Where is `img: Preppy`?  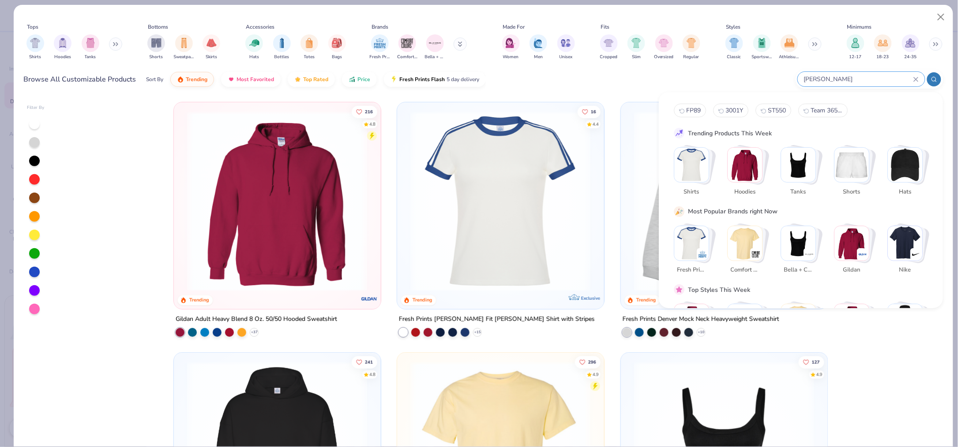
img: Preppy is located at coordinates (905, 322).